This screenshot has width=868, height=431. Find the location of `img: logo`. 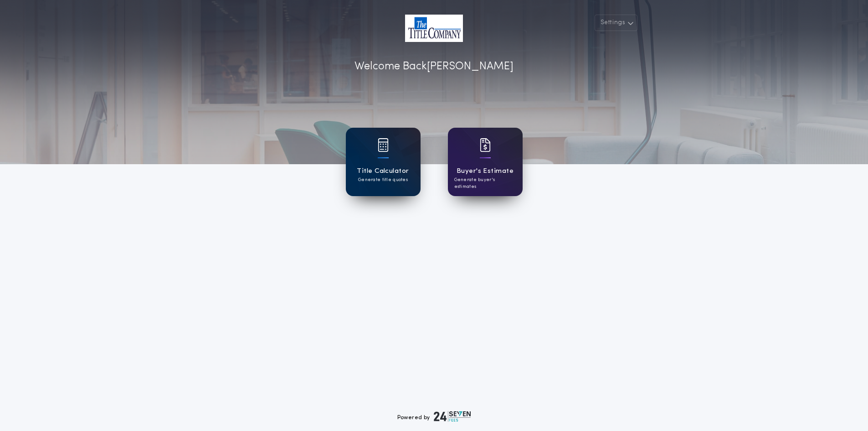

img: logo is located at coordinates (452, 417).